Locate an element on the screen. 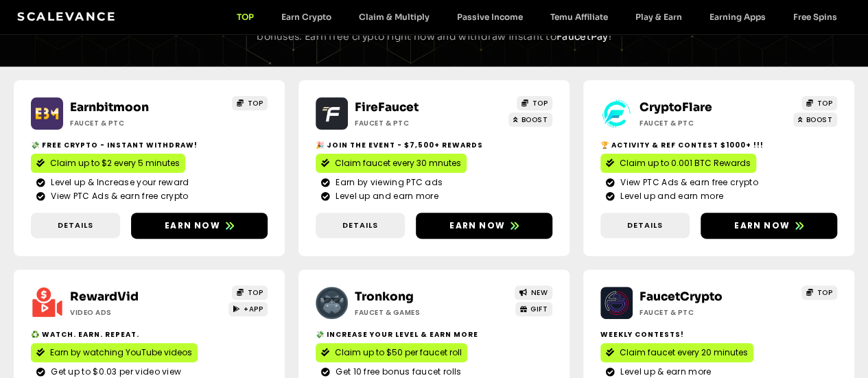 This screenshot has height=378, width=868. span: Get 10 free bonus faucet rolls is located at coordinates (397, 372).